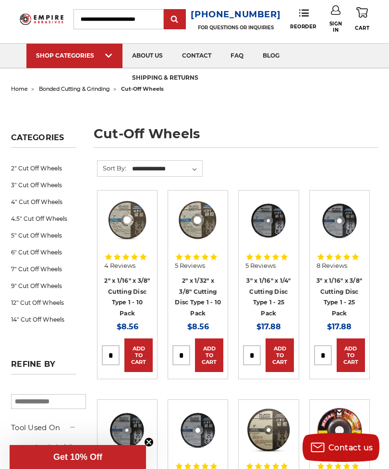  I want to click on a: Reorder, so click(303, 19).